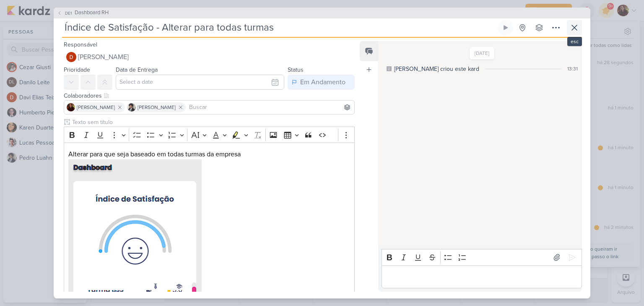  Describe the element at coordinates (212, 122) in the screenshot. I see `input: Texto sem título` at that location.